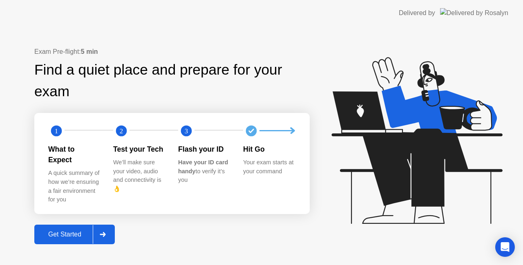 The height and width of the screenshot is (265, 523). What do you see at coordinates (121, 131) in the screenshot?
I see `text: 2` at bounding box center [121, 131].